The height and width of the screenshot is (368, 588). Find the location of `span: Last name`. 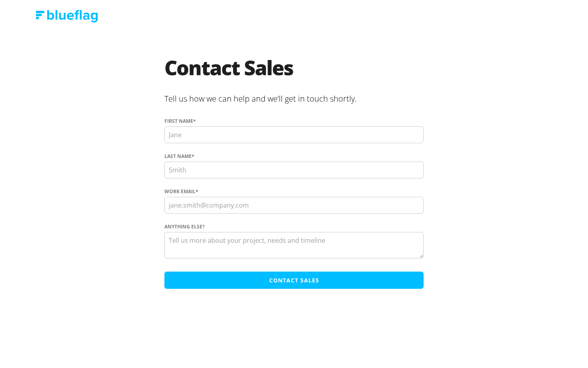

span: Last name is located at coordinates (178, 157).